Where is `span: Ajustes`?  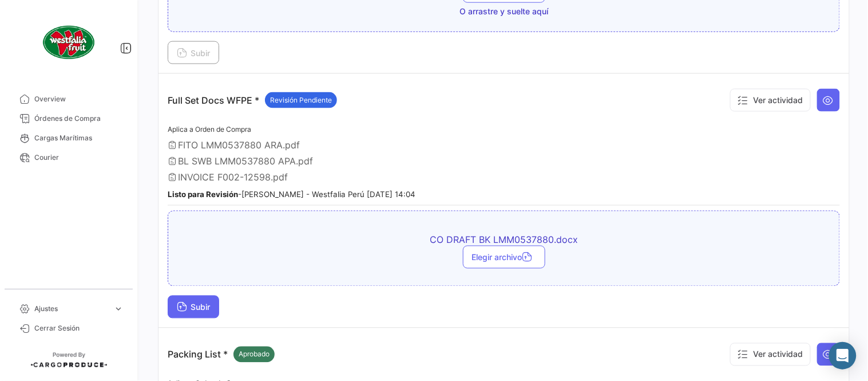 span: Ajustes is located at coordinates (71, 309).